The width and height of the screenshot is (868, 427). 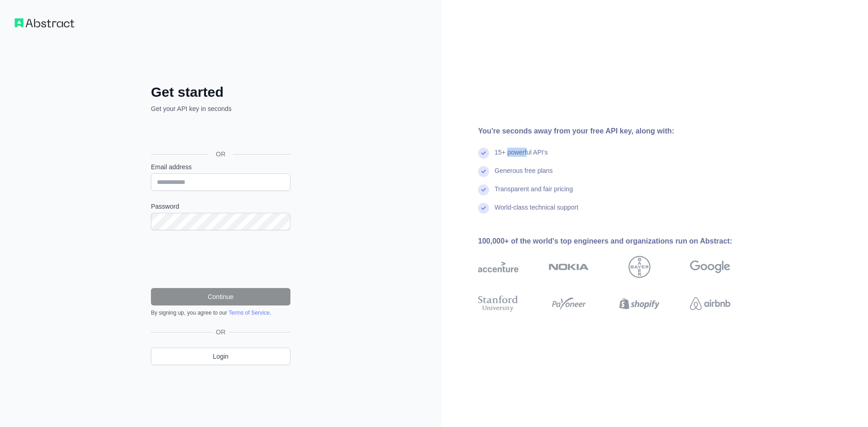 I want to click on a: Login, so click(x=221, y=356).